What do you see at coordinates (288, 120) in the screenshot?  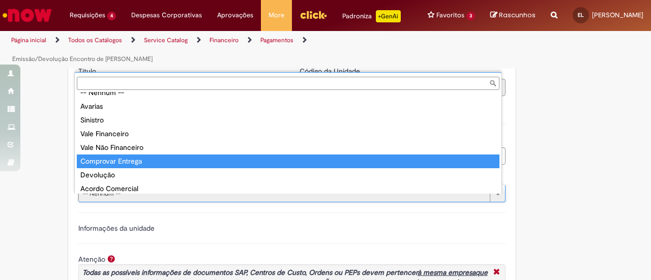 I see `div: Sinistro` at bounding box center [288, 120].